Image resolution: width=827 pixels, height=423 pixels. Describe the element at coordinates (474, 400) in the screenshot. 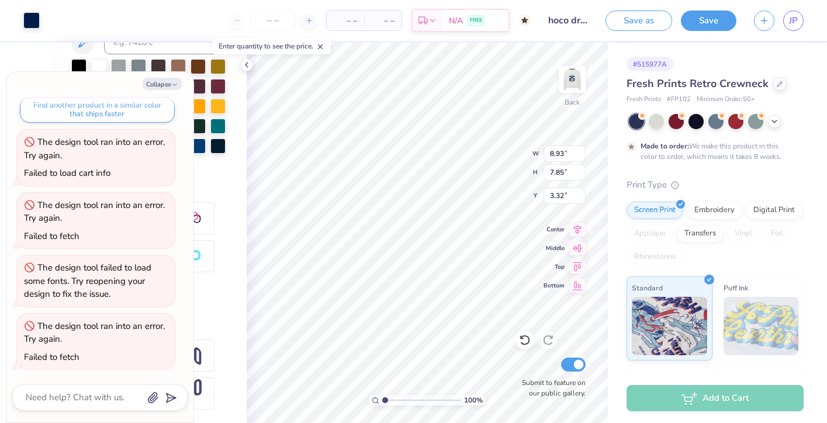

I see `span: 100 %` at that location.